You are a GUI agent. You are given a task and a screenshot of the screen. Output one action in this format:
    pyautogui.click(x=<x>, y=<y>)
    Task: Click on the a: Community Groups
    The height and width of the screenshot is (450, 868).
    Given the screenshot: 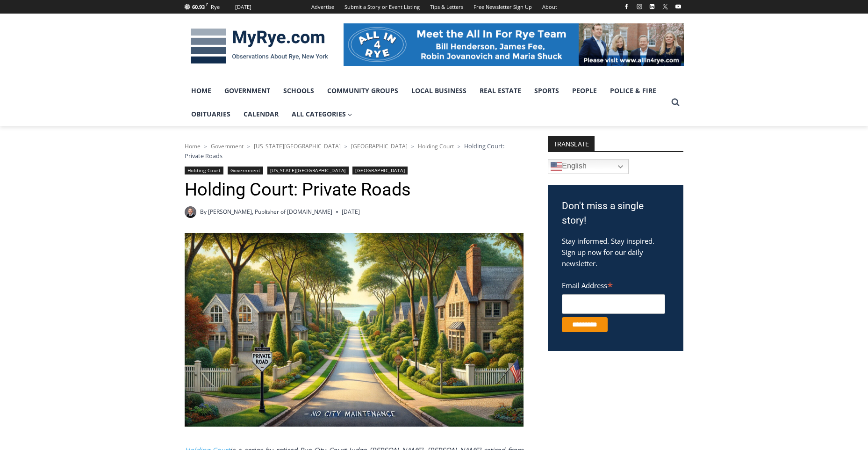 What is the action you would take?
    pyautogui.click(x=363, y=91)
    